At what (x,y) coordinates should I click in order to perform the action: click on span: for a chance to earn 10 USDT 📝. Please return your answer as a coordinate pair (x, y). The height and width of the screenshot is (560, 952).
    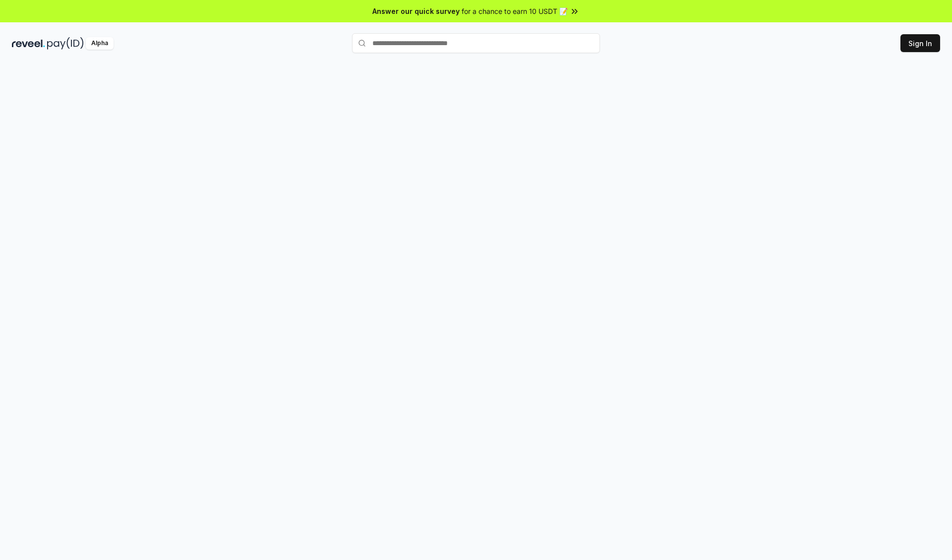
    Looking at the image, I should click on (515, 11).